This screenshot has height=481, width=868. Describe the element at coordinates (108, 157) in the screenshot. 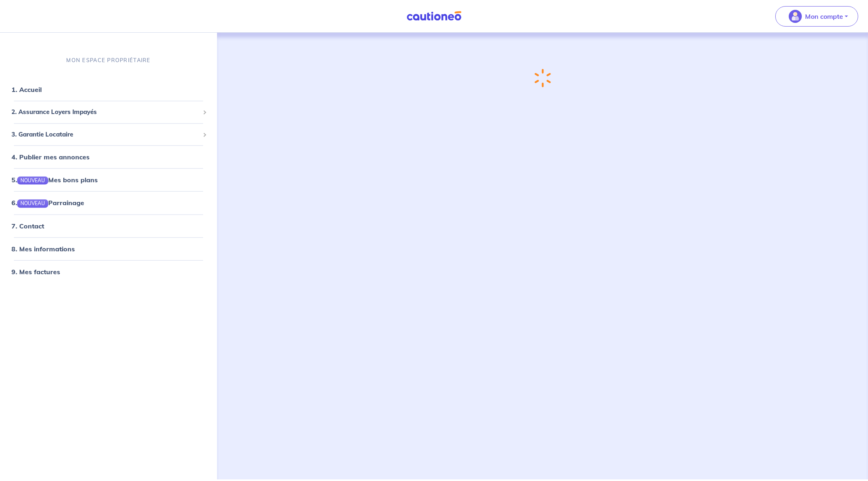

I see `div: 4. Publier mes annonces` at that location.